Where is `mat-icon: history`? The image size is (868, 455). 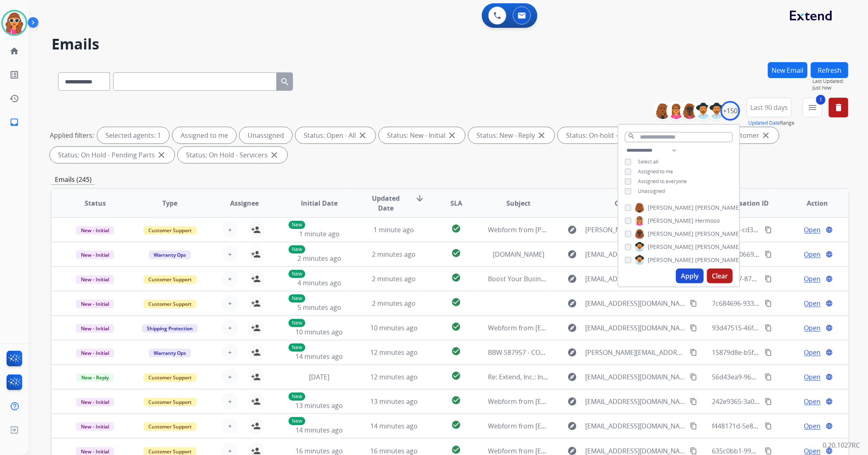 mat-icon: history is located at coordinates (14, 99).